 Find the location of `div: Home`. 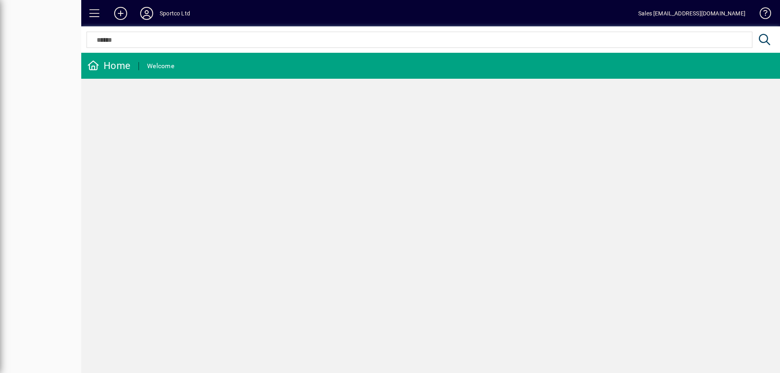

div: Home is located at coordinates (109, 66).